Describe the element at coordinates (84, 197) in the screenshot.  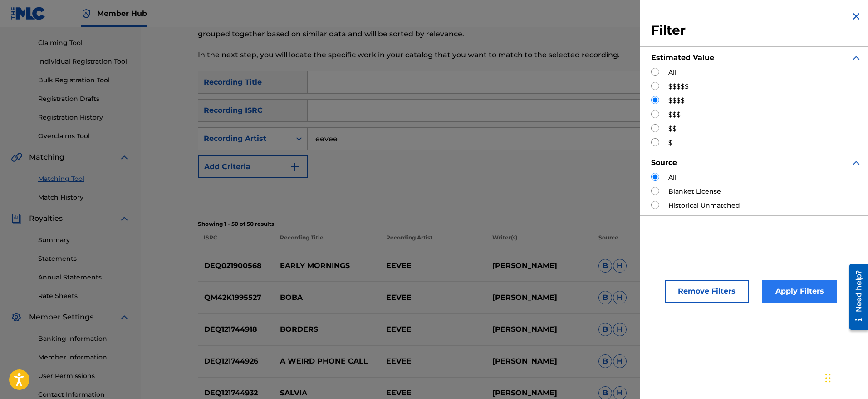
I see `a: Match History` at that location.